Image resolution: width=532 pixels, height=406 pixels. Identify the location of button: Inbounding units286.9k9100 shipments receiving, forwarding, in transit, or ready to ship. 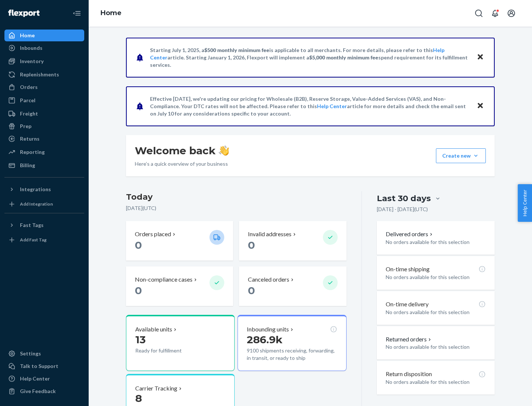
(292, 343).